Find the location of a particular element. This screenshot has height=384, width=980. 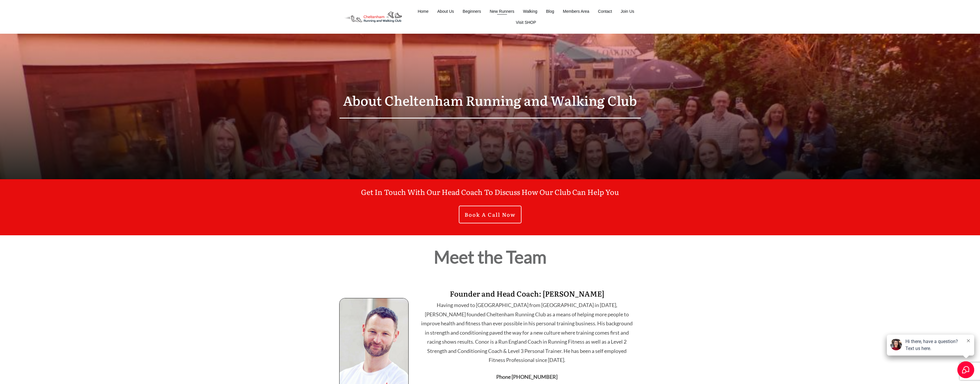

a: Visit SHOP is located at coordinates (526, 22).